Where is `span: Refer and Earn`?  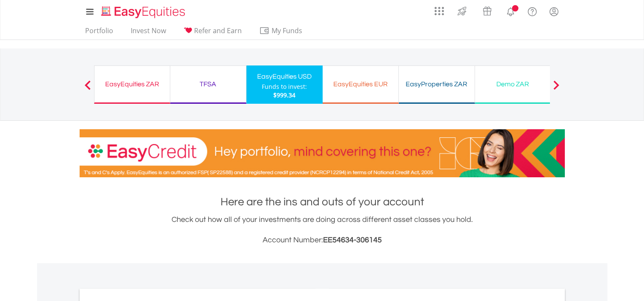
span: Refer and Earn is located at coordinates (218, 30).